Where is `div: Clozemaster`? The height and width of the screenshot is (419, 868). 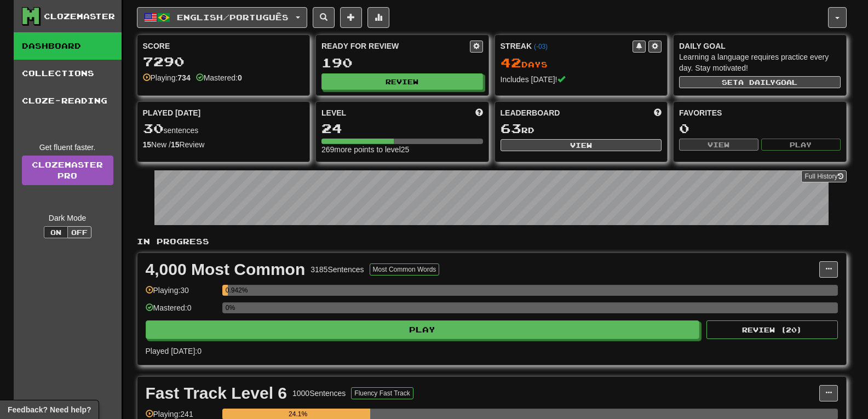
div: Clozemaster is located at coordinates (79, 16).